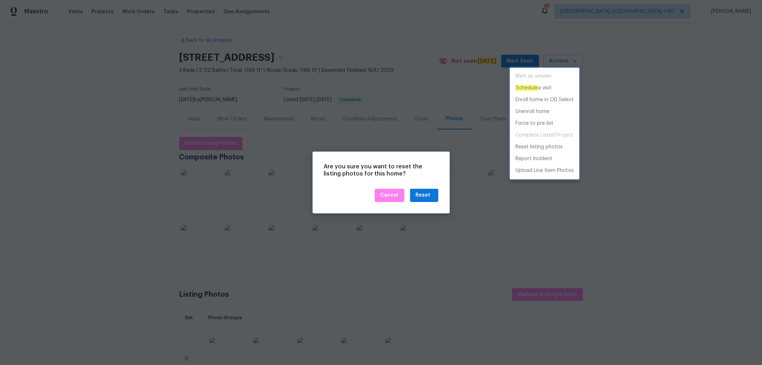 Image resolution: width=762 pixels, height=365 pixels. What do you see at coordinates (533, 159) in the screenshot?
I see `p: Report Incident` at bounding box center [533, 159].